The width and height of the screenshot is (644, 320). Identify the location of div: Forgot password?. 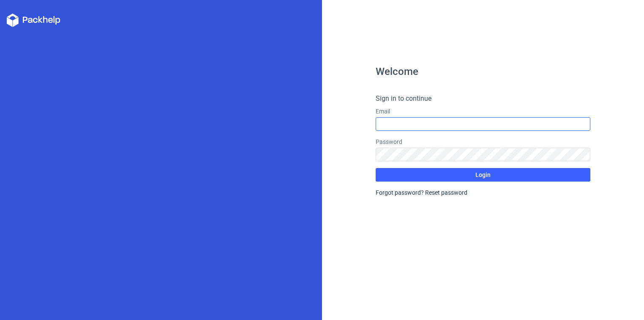
(482, 192).